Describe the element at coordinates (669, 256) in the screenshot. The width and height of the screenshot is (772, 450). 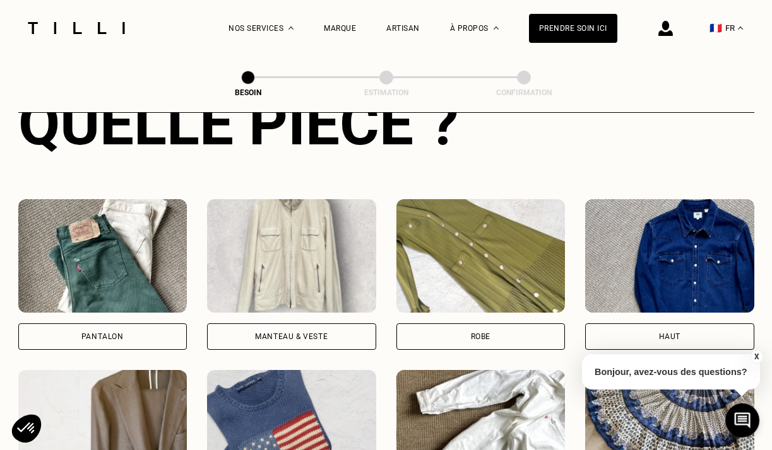
I see `img: Tilli retouche votre Haut` at that location.